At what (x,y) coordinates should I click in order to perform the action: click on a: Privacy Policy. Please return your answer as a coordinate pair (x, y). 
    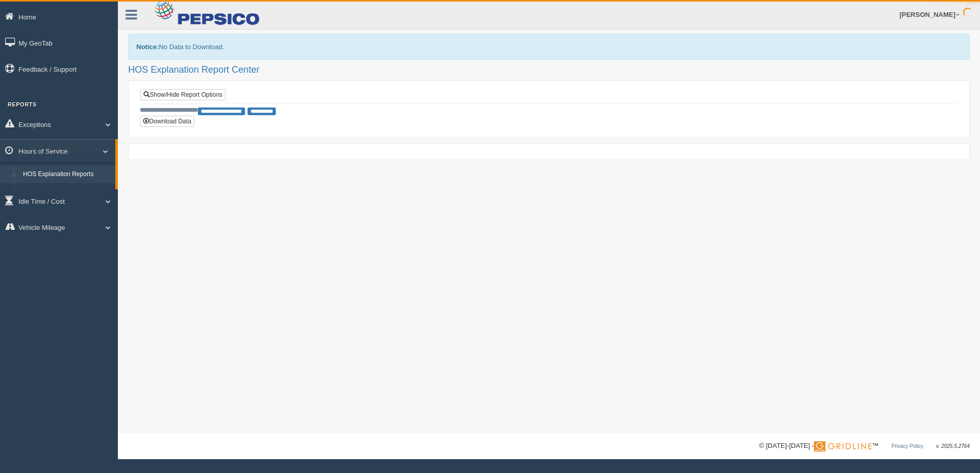
    Looking at the image, I should click on (907, 446).